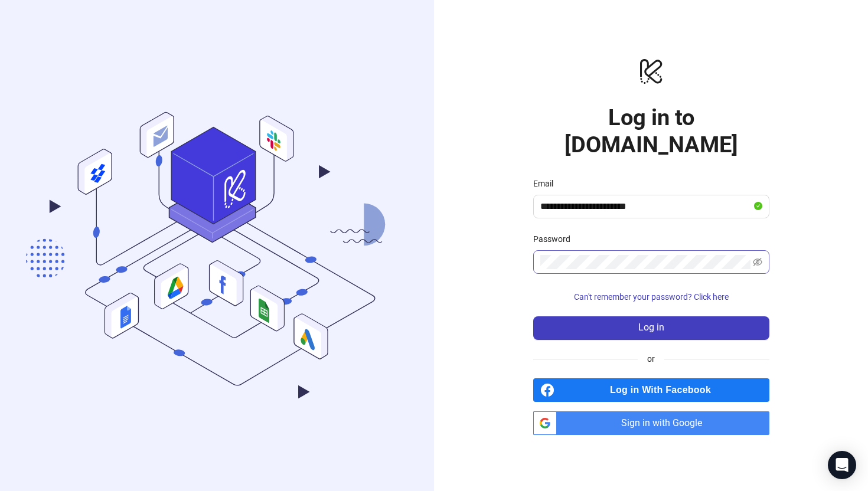  What do you see at coordinates (651, 390) in the screenshot?
I see `a: Log in With Facebook` at bounding box center [651, 390].